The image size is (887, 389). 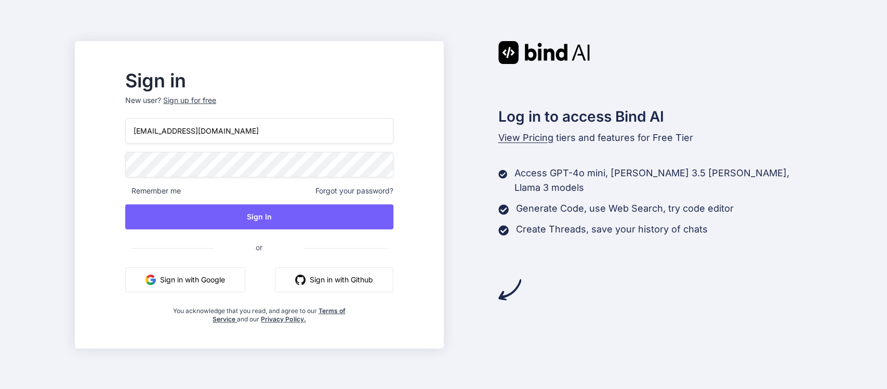 What do you see at coordinates (259, 217) in the screenshot?
I see `button: Sign In` at bounding box center [259, 217].